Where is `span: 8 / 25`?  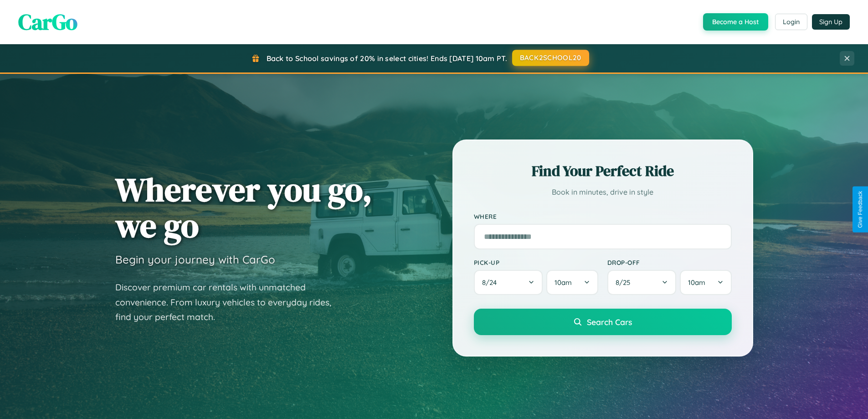
span: 8 / 25 is located at coordinates (625, 282).